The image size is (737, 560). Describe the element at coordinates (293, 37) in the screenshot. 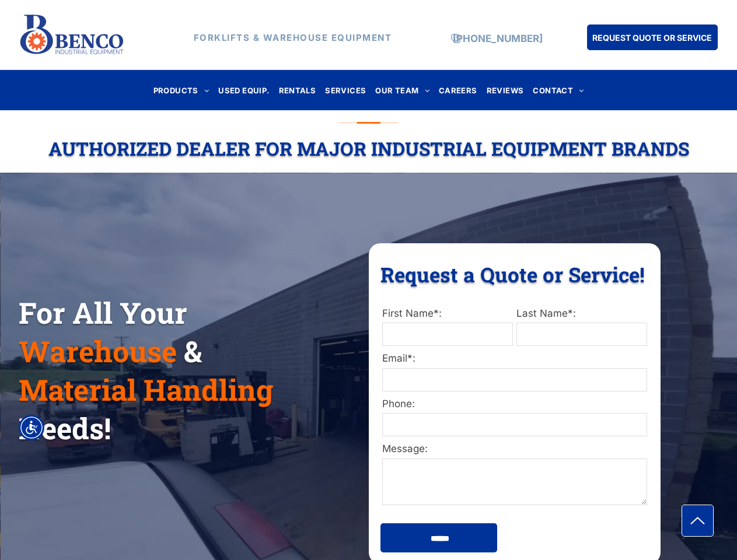

I see `strong: FORKLIFTS & WAREHOUSE EQUIPMENT` at that location.